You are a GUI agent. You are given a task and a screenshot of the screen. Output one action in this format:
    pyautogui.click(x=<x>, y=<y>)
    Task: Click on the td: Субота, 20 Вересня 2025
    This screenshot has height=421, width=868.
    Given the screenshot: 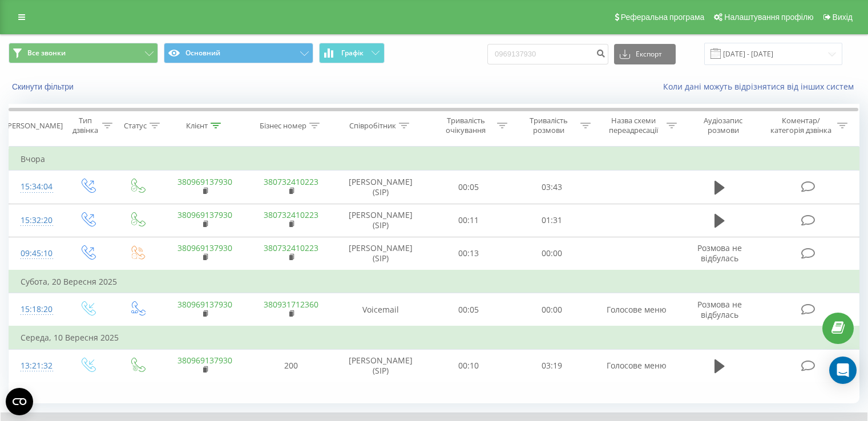 What is the action you would take?
    pyautogui.click(x=434, y=282)
    